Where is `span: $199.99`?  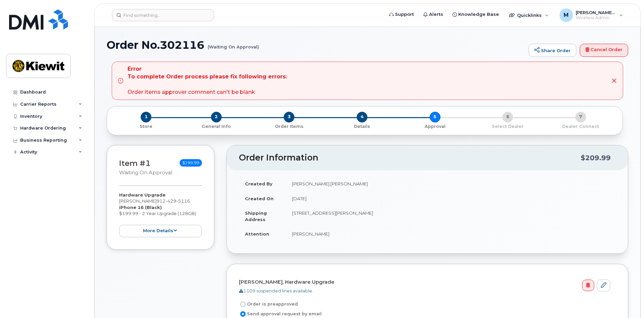
span: $199.99 is located at coordinates (190, 163).